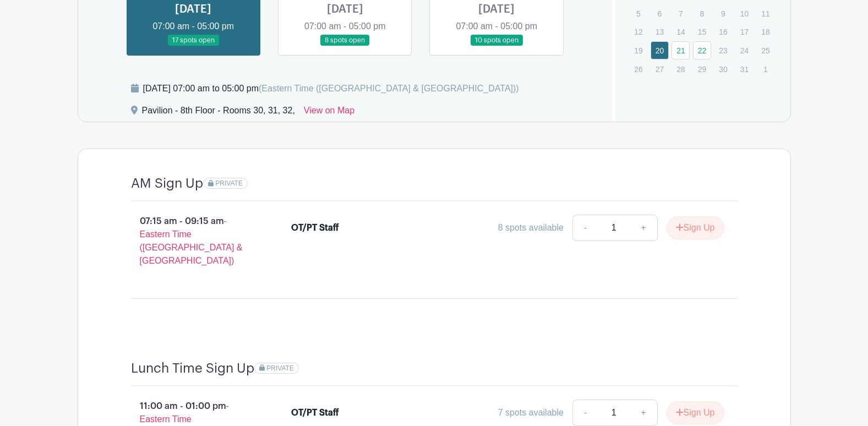 This screenshot has width=868, height=426. I want to click on p: 5, so click(638, 13).